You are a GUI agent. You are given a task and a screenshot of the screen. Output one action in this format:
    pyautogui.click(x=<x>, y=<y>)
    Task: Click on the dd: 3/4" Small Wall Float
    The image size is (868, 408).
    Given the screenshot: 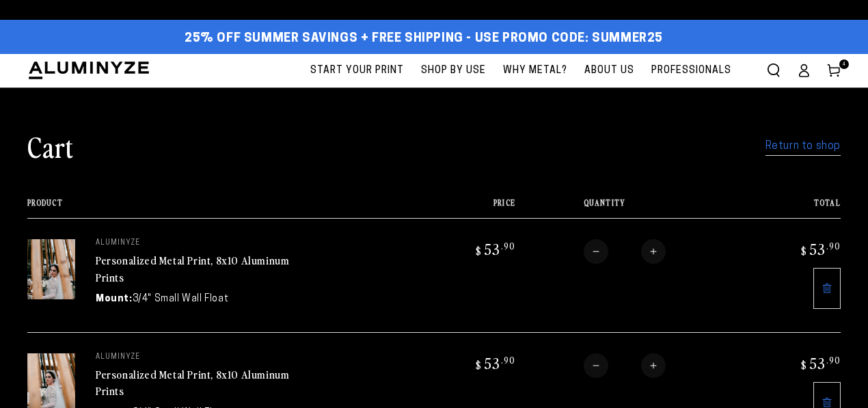 What is the action you would take?
    pyautogui.click(x=180, y=299)
    